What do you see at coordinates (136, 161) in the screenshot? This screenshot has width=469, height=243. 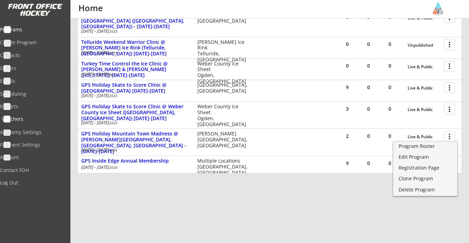 I see `div: GPS Inside Edge Annual Membership` at bounding box center [136, 161].